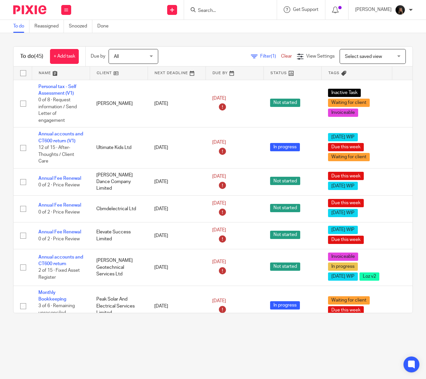 This screenshot has width=426, height=379. I want to click on span: Inactive Task, so click(344, 93).